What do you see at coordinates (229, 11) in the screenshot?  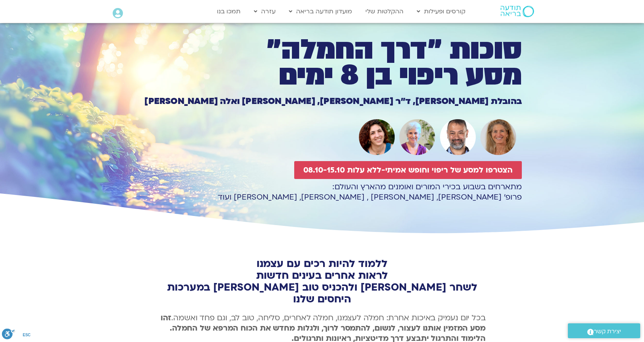 I see `a: תמכו בנו` at bounding box center [229, 11].